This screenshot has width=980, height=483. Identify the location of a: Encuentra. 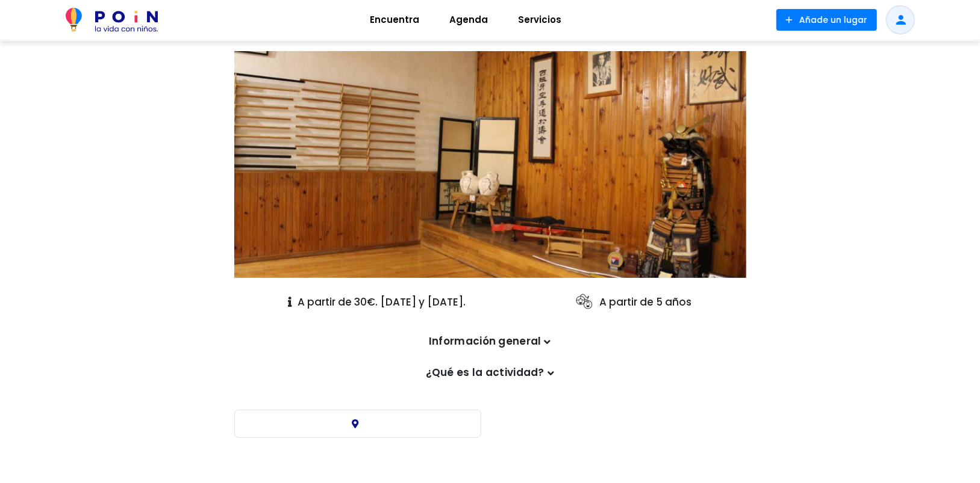
(394, 20).